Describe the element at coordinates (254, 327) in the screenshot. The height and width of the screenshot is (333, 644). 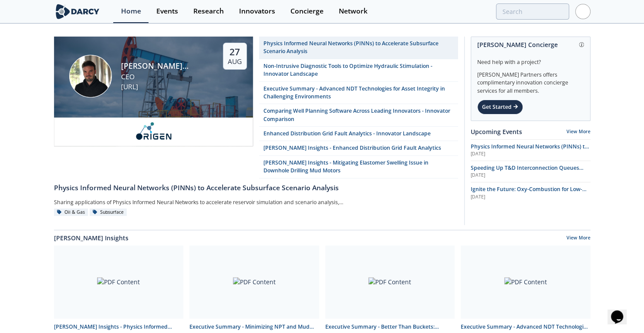
I see `div: Executive Summary - Minimizing NPT and Mud Costs with Automated Fluids Intelligence` at that location.